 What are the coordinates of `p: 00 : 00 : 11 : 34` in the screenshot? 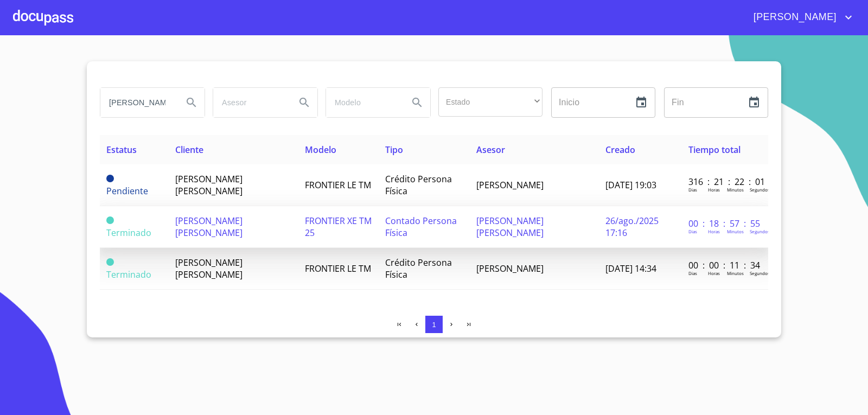 It's located at (725, 265).